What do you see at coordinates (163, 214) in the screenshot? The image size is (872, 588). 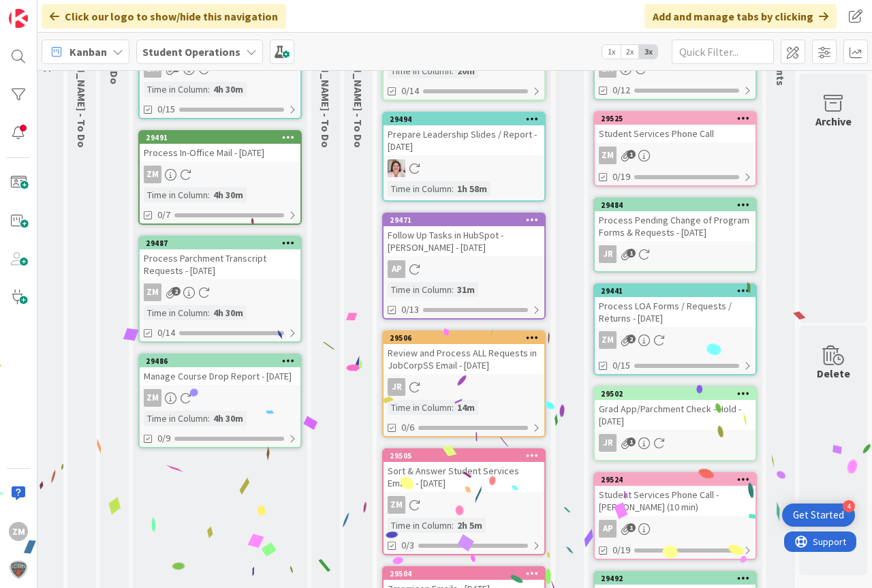 I see `span: 0/7` at bounding box center [163, 214].